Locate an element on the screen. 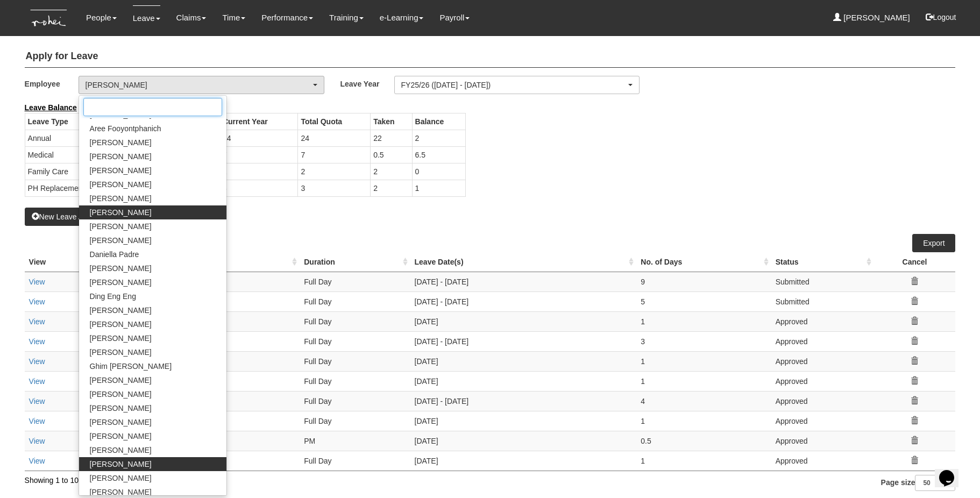  a: Time is located at coordinates (234, 17).